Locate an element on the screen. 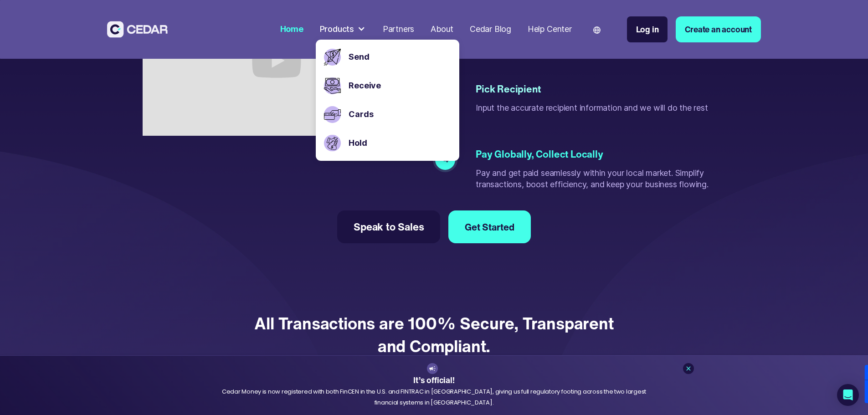 Image resolution: width=868 pixels, height=415 pixels. h4: All Transactions are 100% Secure, Transparent and Compliant. is located at coordinates (434, 340).